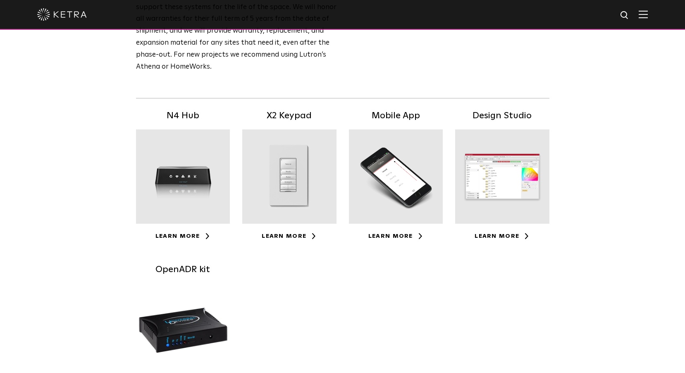  What do you see at coordinates (396, 116) in the screenshot?
I see `h5: Mobile App` at bounding box center [396, 116].